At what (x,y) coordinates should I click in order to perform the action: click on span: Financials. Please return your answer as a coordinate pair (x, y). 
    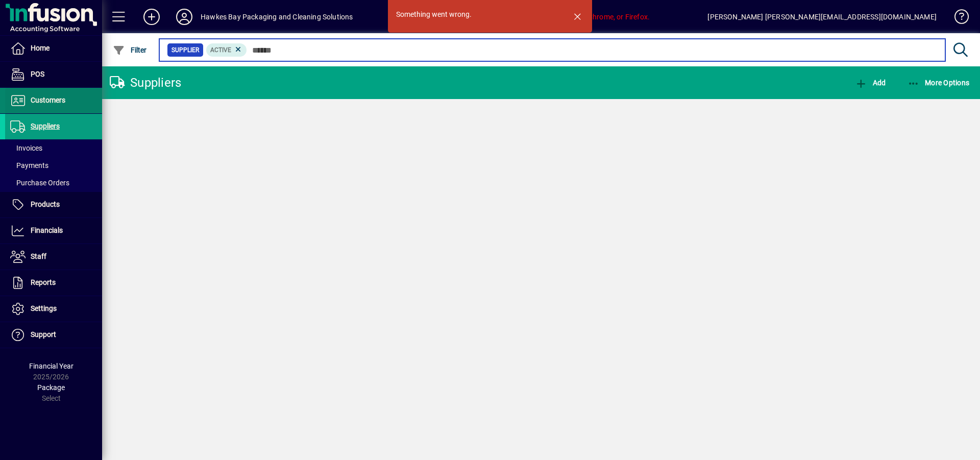
    Looking at the image, I should click on (46, 231).